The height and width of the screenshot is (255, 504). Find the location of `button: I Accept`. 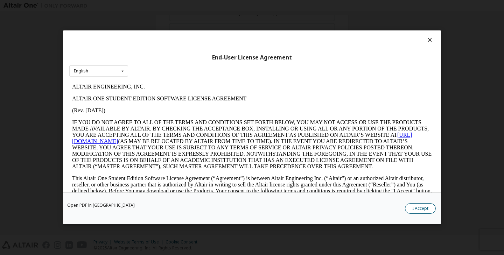

button: I Accept is located at coordinates (421, 209).